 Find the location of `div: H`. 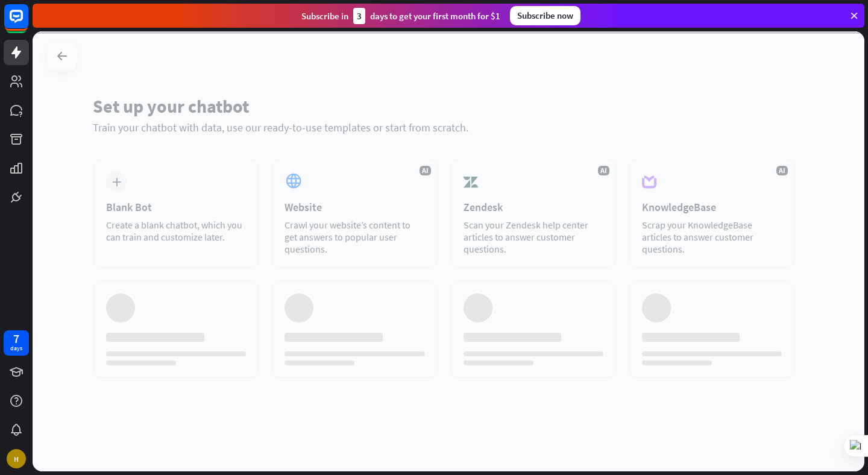

div: H is located at coordinates (16, 458).